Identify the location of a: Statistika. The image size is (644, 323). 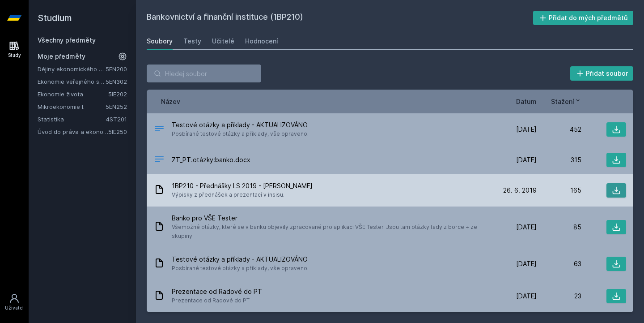
(71, 119).